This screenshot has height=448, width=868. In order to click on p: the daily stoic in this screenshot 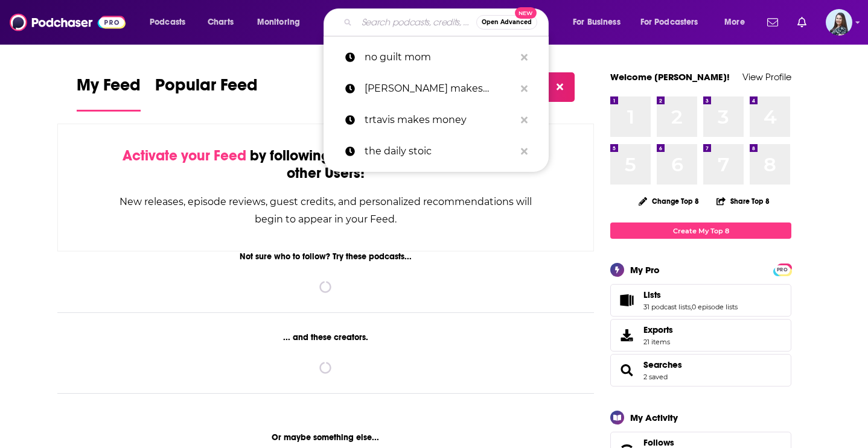, I will do `click(439, 151)`.